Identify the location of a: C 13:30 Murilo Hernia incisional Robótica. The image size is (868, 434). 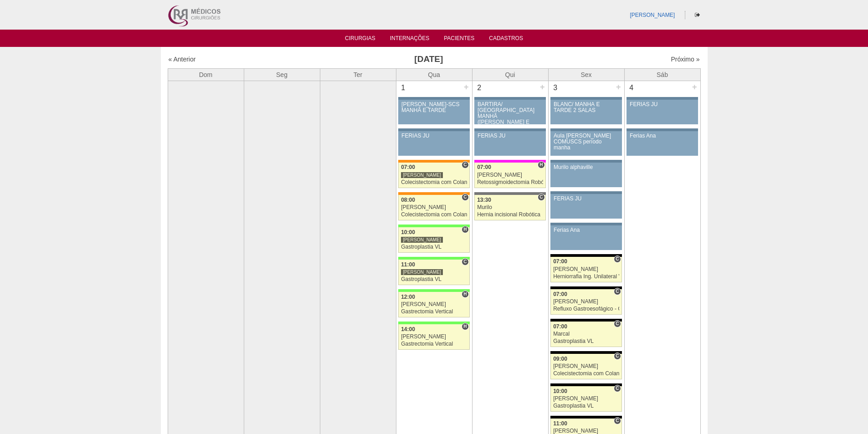
(510, 208).